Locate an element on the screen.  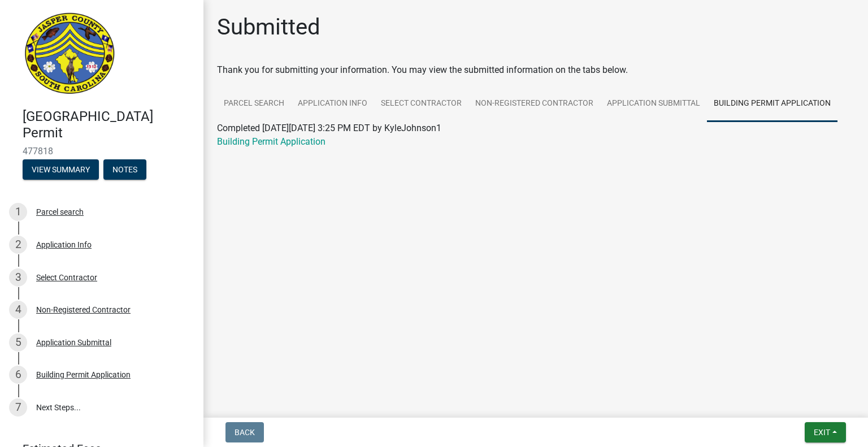
div: 6 is located at coordinates (18, 374).